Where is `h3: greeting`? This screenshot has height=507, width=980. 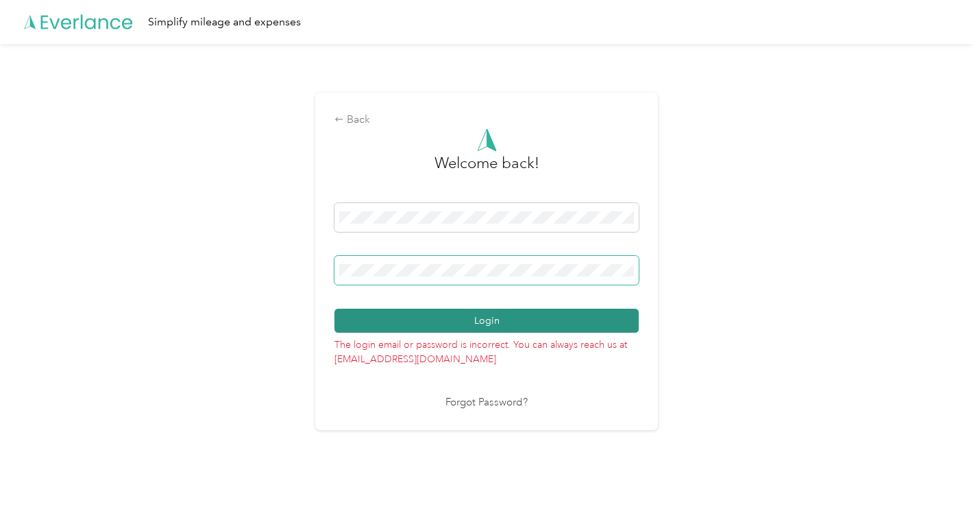
h3: greeting is located at coordinates (487, 170).